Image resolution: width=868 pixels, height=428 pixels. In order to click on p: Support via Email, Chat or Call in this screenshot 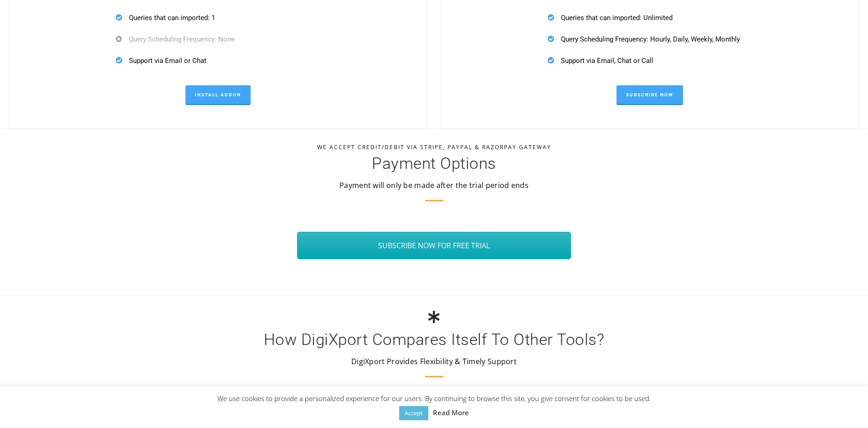, I will do `click(650, 60)`.